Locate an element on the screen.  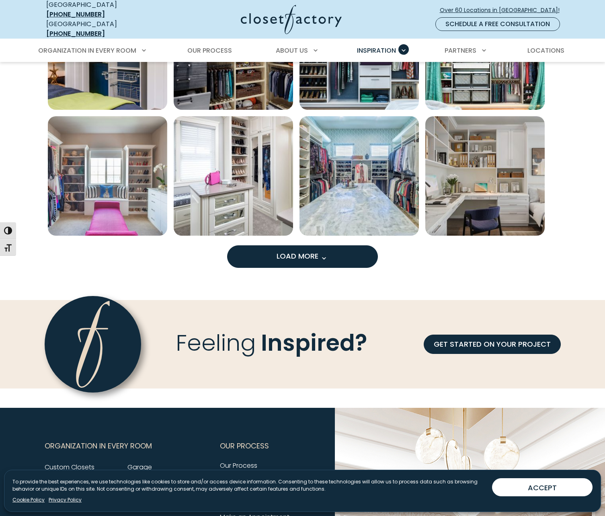
span: Feeling is located at coordinates (216, 343).